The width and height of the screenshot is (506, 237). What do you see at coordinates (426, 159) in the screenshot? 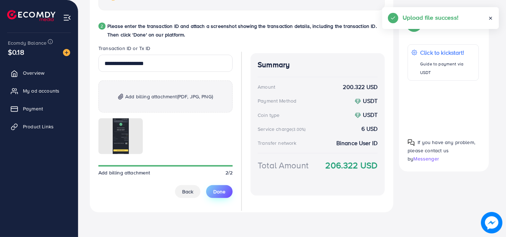
I see `span: Messenger` at bounding box center [426, 159].